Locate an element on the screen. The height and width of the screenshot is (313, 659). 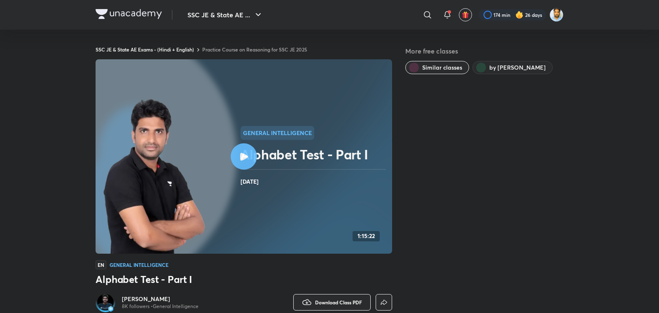
img: Avatar is located at coordinates (105, 302).